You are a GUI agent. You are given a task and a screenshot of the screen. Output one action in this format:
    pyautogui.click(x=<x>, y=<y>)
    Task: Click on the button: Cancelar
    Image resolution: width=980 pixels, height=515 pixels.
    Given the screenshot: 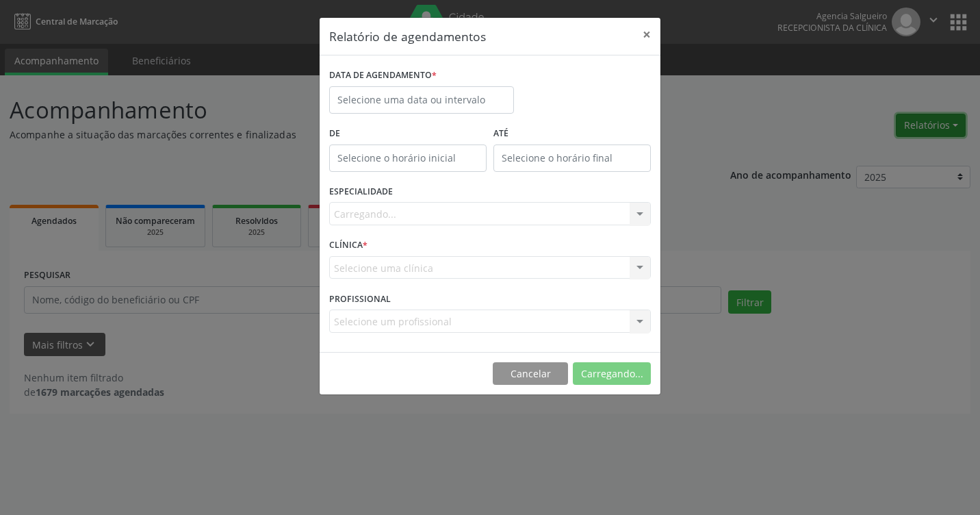 What is the action you would take?
    pyautogui.click(x=530, y=374)
    